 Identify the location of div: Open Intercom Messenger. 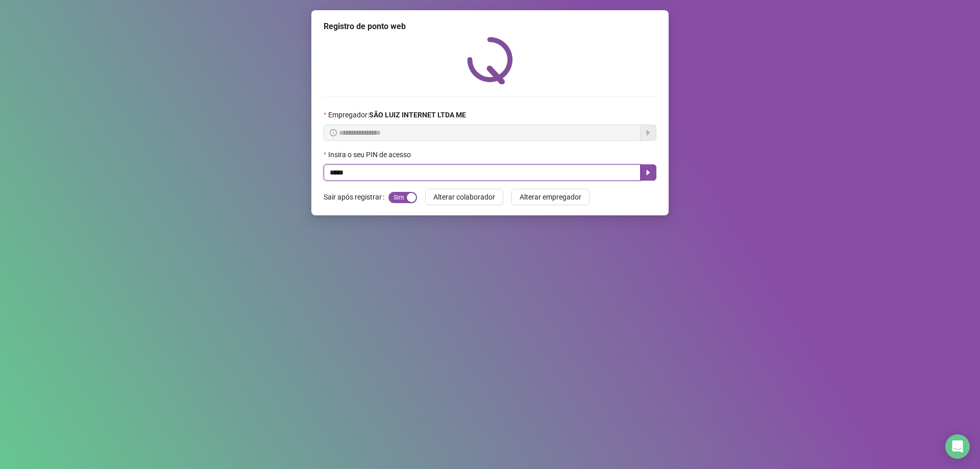
(957, 446).